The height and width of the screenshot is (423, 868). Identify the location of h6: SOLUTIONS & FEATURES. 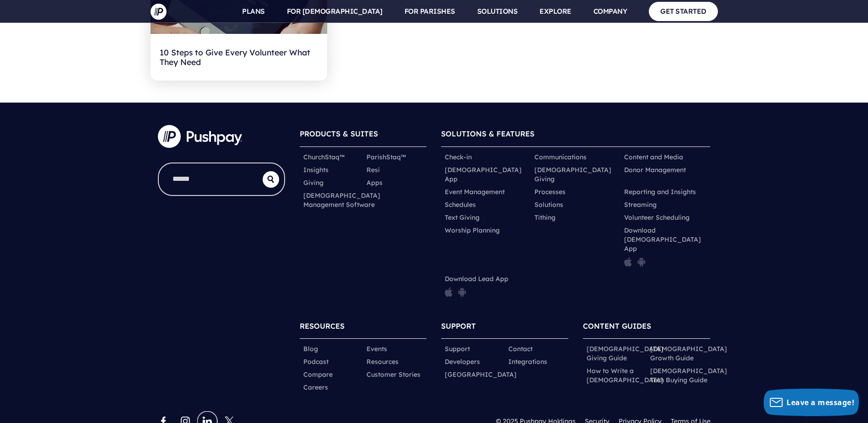
(576, 135).